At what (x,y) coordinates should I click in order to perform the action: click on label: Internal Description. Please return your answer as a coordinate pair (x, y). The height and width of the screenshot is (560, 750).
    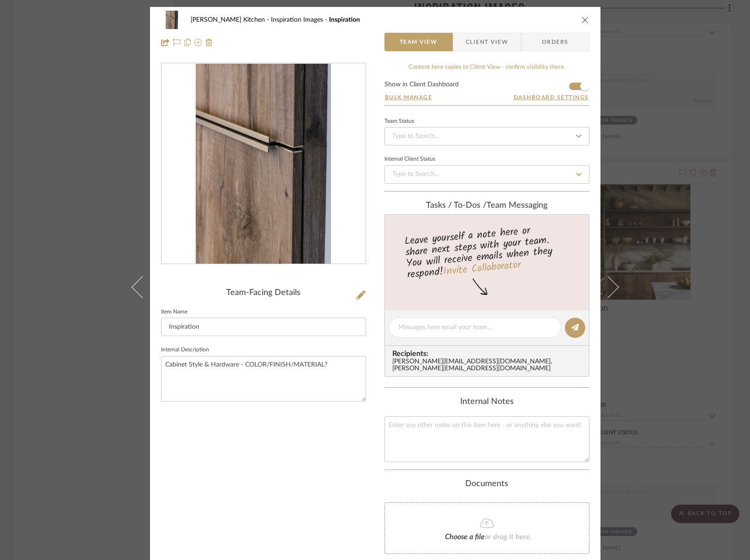
    Looking at the image, I should click on (185, 350).